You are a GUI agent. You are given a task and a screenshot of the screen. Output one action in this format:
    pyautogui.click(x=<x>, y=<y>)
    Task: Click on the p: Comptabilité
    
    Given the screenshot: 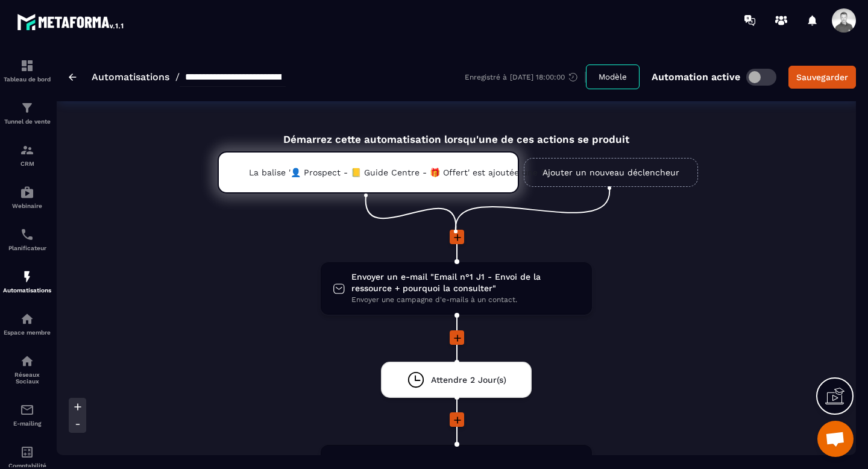 What is the action you would take?
    pyautogui.click(x=27, y=465)
    